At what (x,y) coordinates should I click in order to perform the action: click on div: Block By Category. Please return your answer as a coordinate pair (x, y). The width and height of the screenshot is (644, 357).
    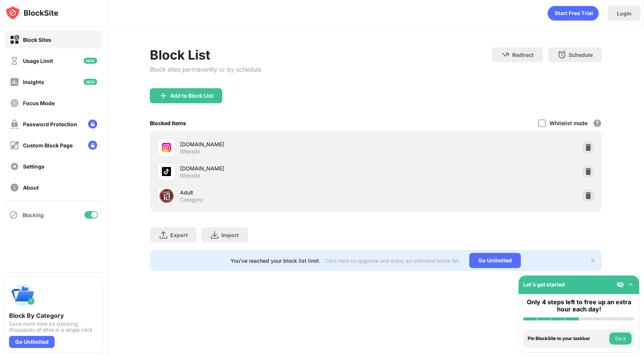
    Looking at the image, I should click on (54, 316).